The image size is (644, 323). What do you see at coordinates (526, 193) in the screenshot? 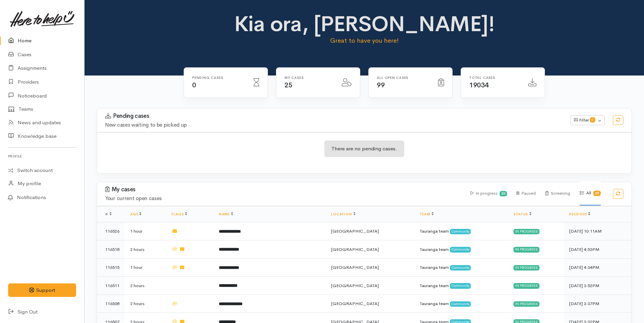
I see `div: Paused` at bounding box center [526, 193].